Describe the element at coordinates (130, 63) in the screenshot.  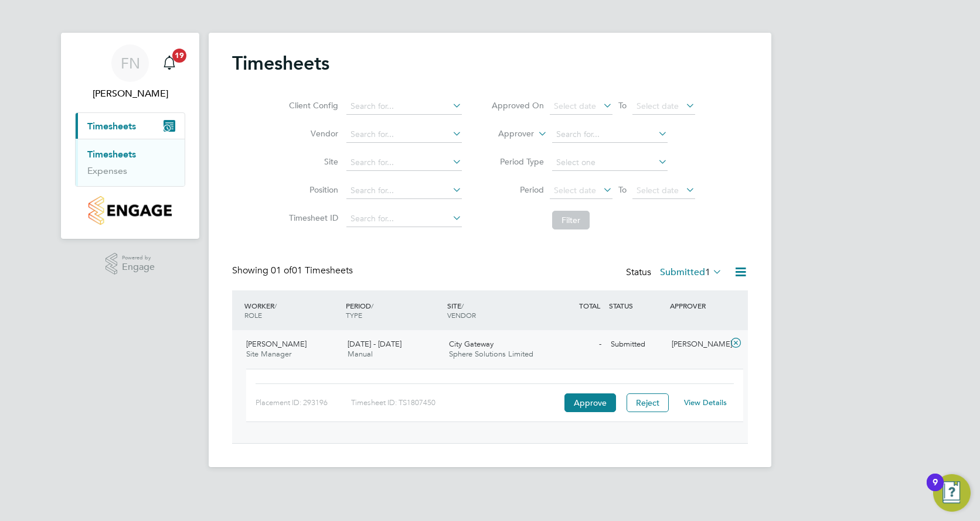
I see `span: FN` at that location.